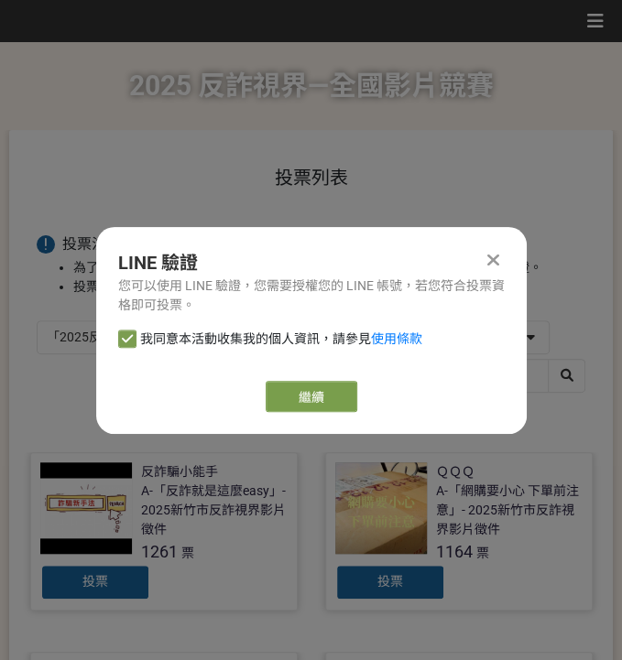 The height and width of the screenshot is (660, 622). Describe the element at coordinates (214, 510) in the screenshot. I see `div: A-「反詐就是這麼easy」- 2025新竹市反詐視界影片徵件` at that location.